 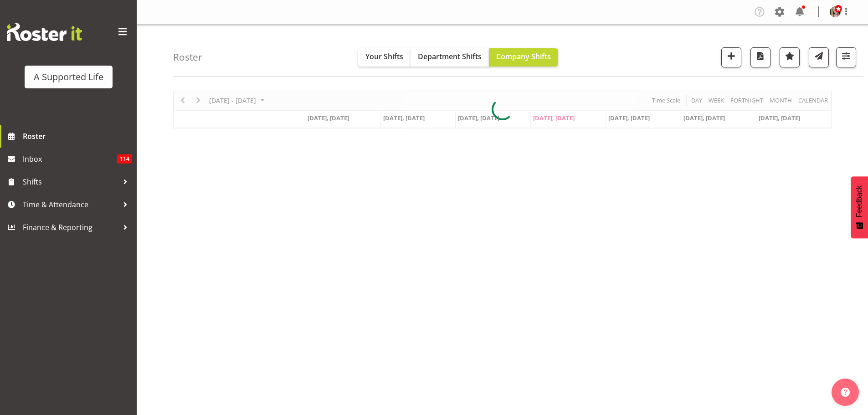 What do you see at coordinates (70, 159) in the screenshot?
I see `span: Inbox` at bounding box center [70, 159].